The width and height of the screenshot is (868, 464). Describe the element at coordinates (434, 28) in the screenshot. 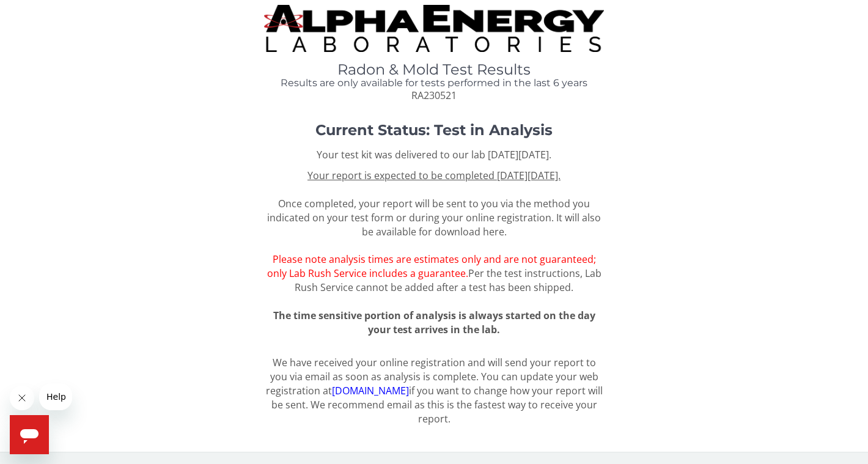

I see `img: TightCrop.jpg` at that location.